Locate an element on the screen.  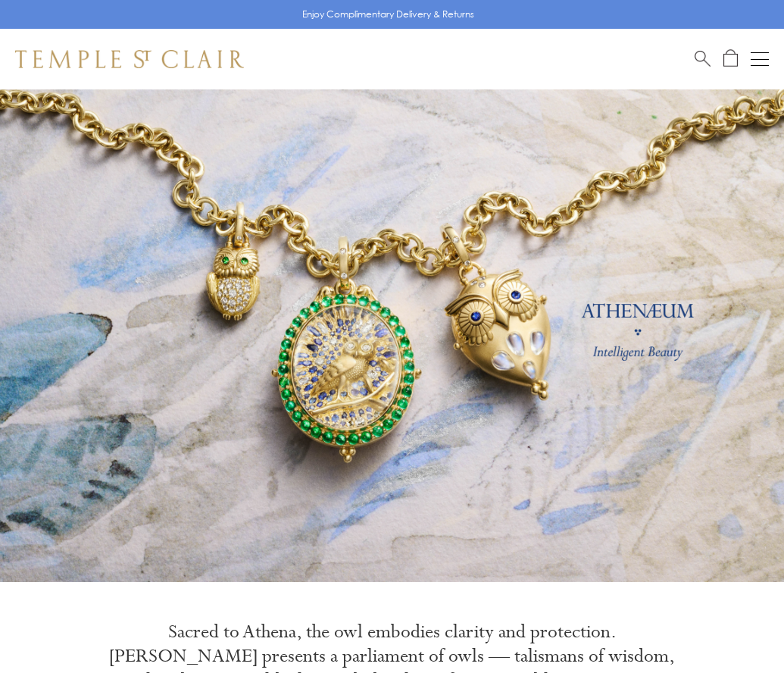
a: Open Shopping Bag is located at coordinates (730, 59).